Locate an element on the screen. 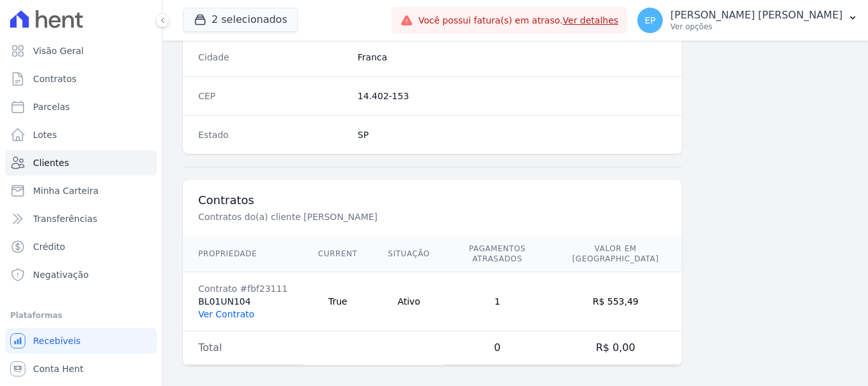 This screenshot has height=386, width=868. span: Parcelas is located at coordinates (52, 107).